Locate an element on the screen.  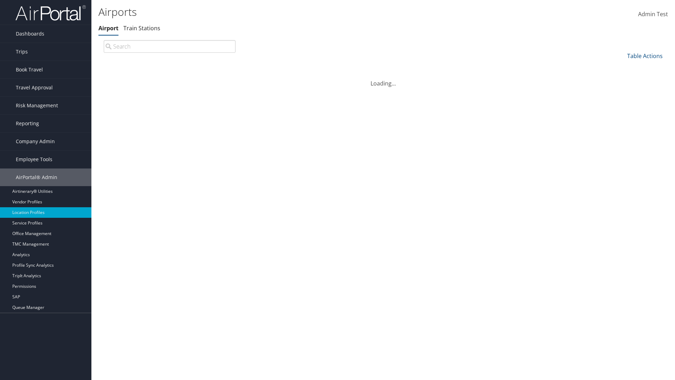
a: Table Actions is located at coordinates (645, 56).